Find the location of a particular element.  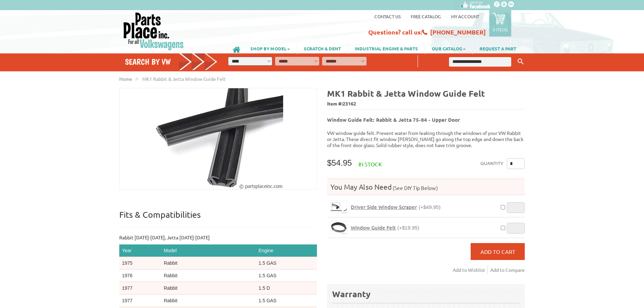

span: 23162 is located at coordinates (349, 104).